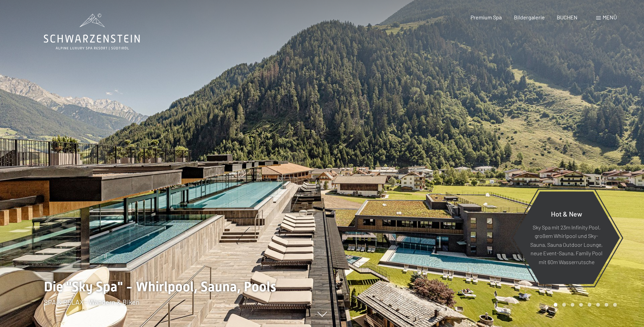 This screenshot has height=327, width=644. What do you see at coordinates (529, 17) in the screenshot?
I see `a: Bildergalerie` at bounding box center [529, 17].